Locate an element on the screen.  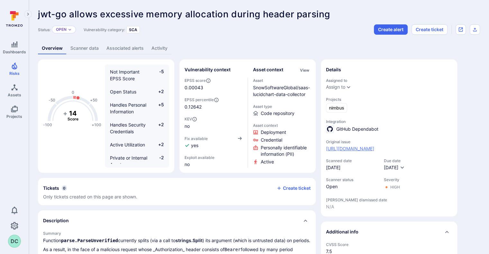
span: Integration is located at coordinates (389, 122).